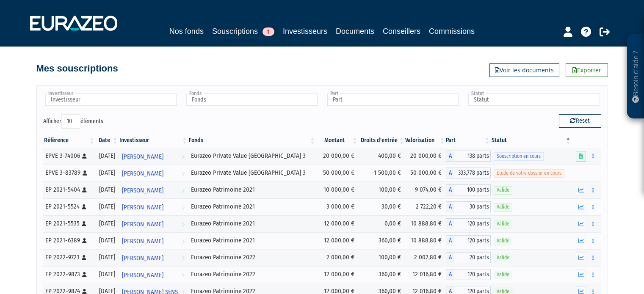 This screenshot has height=294, width=644. What do you see at coordinates (70, 122) in the screenshot?
I see `select: Afficheréléments` at bounding box center [70, 122].